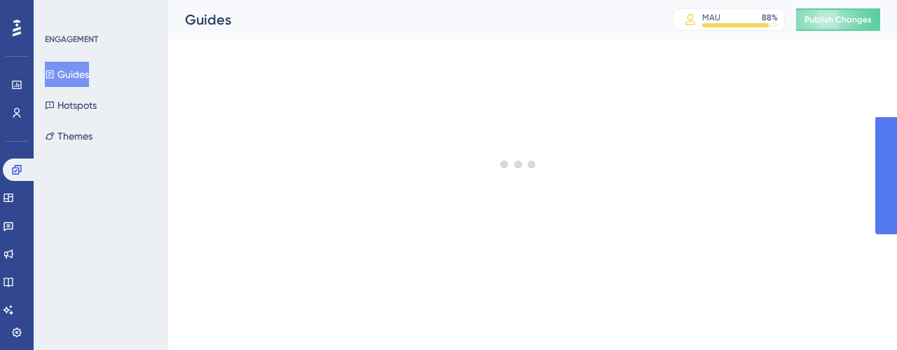 The height and width of the screenshot is (350, 897). Describe the element at coordinates (711, 18) in the screenshot. I see `div: MAU` at that location.